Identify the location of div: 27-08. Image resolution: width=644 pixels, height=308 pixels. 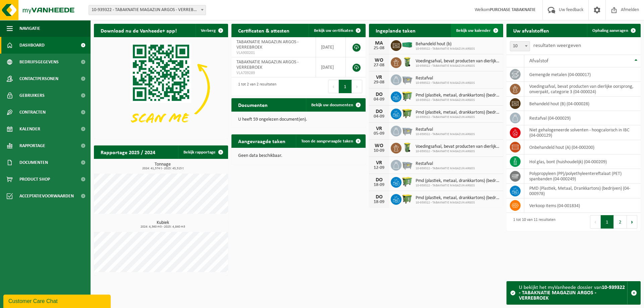
(379, 65).